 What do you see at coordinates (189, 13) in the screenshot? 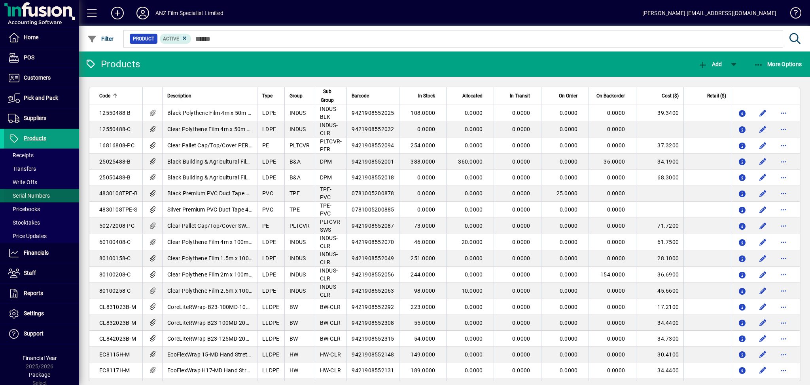
I see `div: ANZ Film Specialist Limited` at bounding box center [189, 13].